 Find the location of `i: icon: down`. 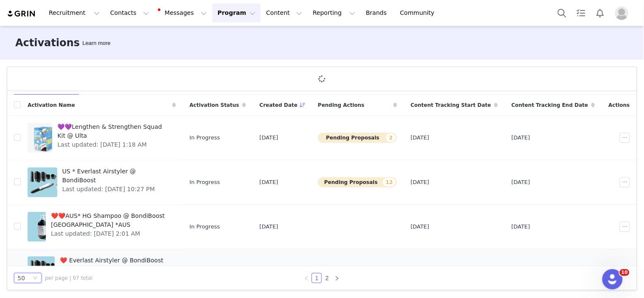

i: icon: down is located at coordinates (35, 279).